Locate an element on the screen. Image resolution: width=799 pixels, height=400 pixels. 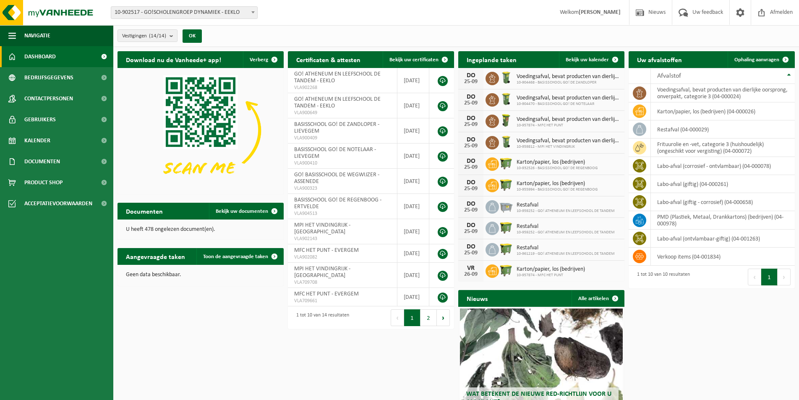
p: Geen data beschikbaar. is located at coordinates (201, 275).